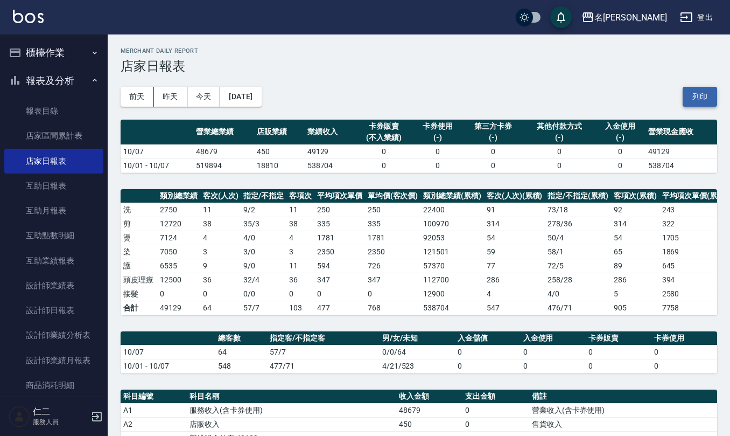 This screenshot has width=730, height=436. I want to click on th: 科目名稱, so click(291, 396).